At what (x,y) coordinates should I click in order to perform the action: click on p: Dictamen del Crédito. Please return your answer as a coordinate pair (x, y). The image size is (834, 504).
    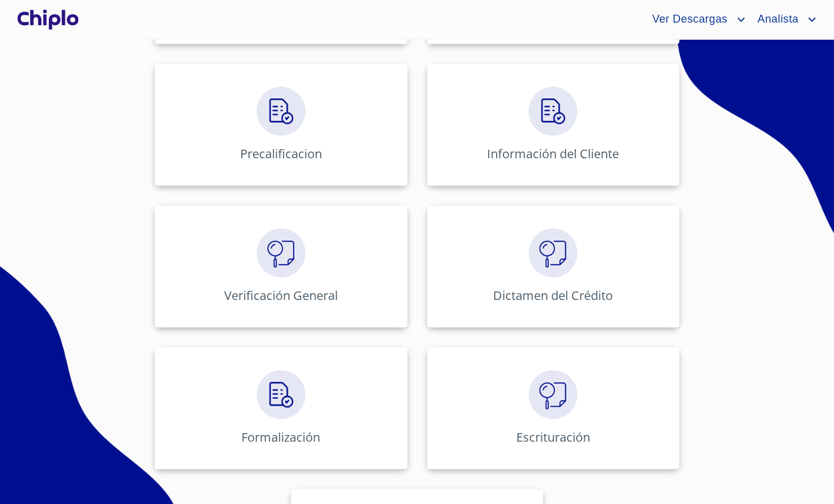
    Looking at the image, I should click on (553, 295).